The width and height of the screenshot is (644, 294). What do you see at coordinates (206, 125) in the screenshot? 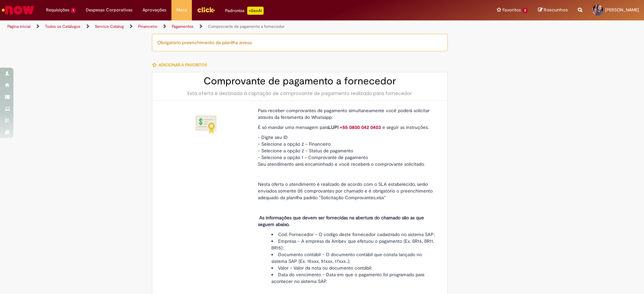
I see `img: Comprovante de pagamento a fornecedor` at bounding box center [206, 125].